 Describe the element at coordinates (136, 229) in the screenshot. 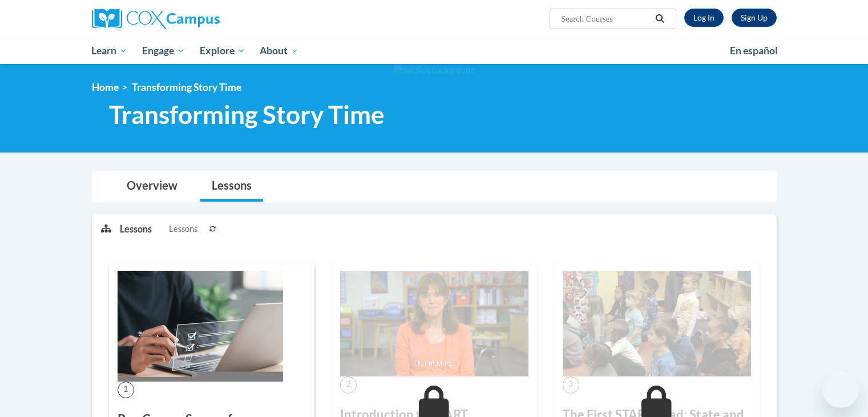

I see `p: Lessons` at that location.